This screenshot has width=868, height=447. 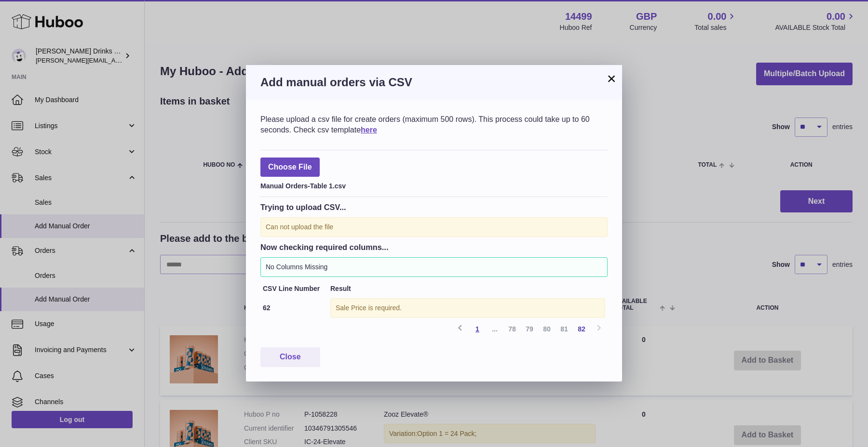 What do you see at coordinates (434, 185) in the screenshot?
I see `div: Manual Orders-Table 1.csv` at bounding box center [434, 185].